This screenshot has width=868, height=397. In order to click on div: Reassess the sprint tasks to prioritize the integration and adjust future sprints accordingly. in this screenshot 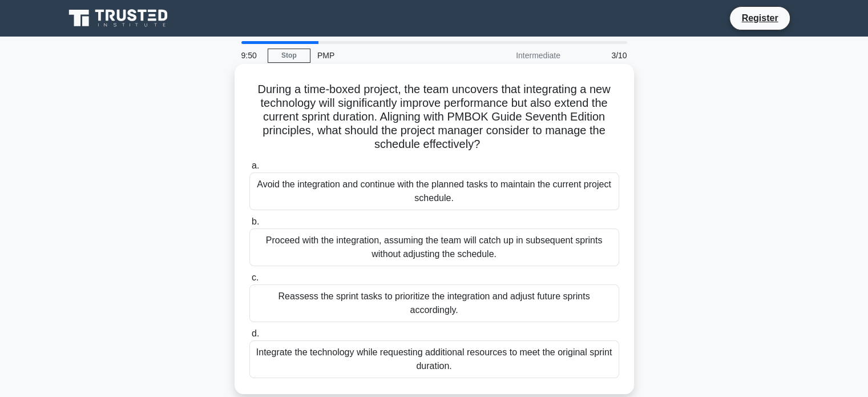, I will do `click(434, 303)`.